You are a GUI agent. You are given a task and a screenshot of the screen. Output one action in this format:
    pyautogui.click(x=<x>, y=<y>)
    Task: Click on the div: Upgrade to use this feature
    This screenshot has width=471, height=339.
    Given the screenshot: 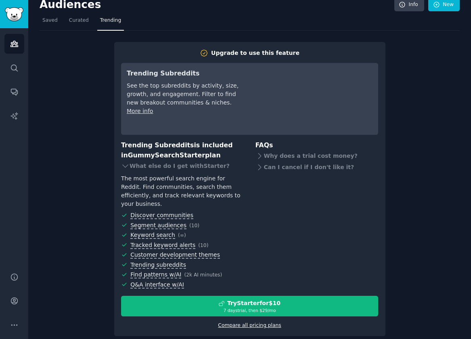 What is the action you would take?
    pyautogui.click(x=255, y=53)
    